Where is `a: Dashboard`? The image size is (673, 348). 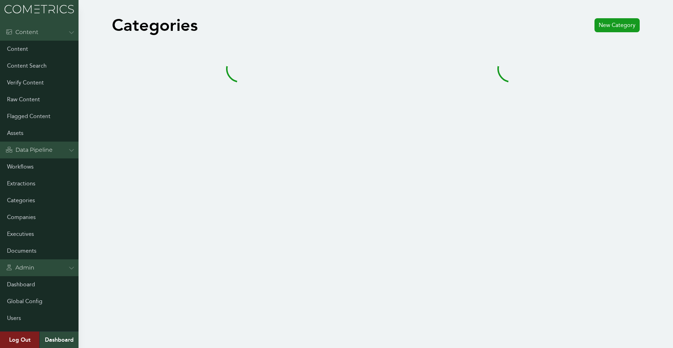
a: Dashboard is located at coordinates (59, 340).